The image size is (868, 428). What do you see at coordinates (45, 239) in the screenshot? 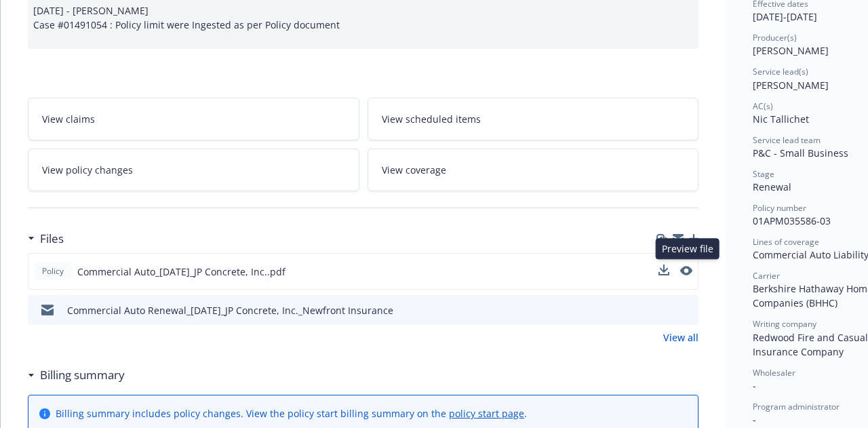
I see `div: Files` at bounding box center [45, 239].